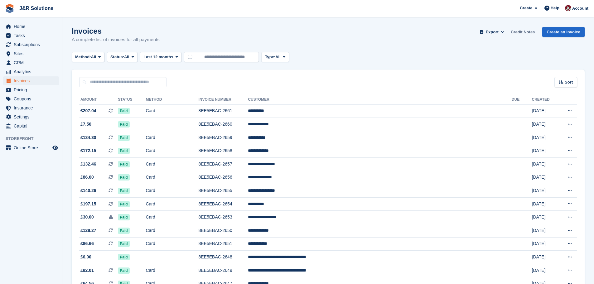 The width and height of the screenshot is (594, 284). Describe the element at coordinates (492, 32) in the screenshot. I see `button: Export` at that location.